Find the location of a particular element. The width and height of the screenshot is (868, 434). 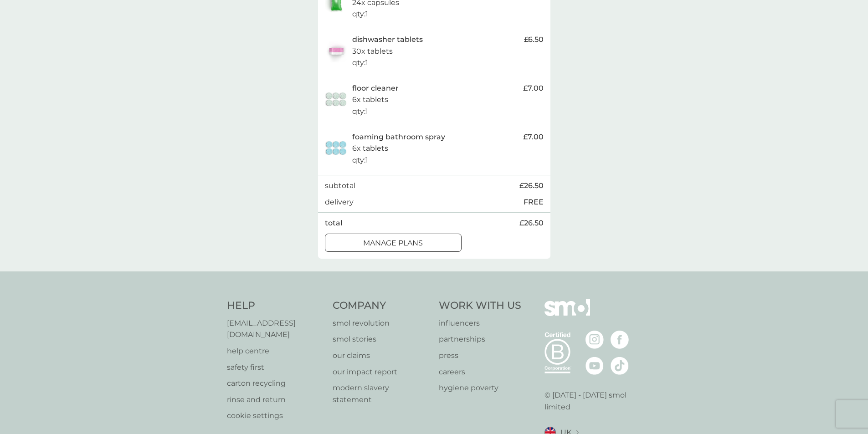

p: rinse and return is located at coordinates (276, 400).